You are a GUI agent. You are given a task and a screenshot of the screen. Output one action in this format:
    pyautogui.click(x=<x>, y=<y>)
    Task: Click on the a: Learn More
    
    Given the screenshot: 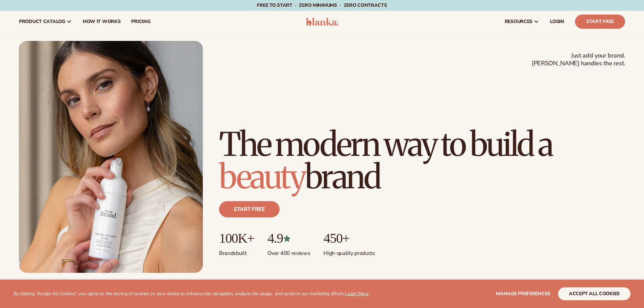 What is the action you would take?
    pyautogui.click(x=357, y=293)
    